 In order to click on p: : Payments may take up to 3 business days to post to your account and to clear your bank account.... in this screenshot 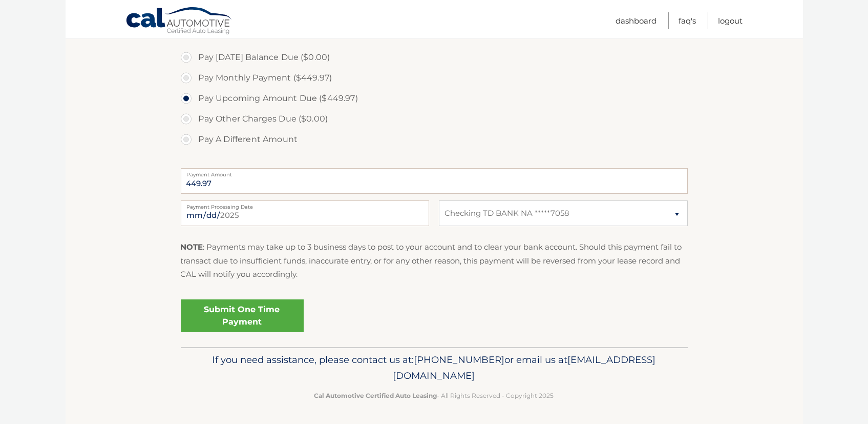, I will do `click(434, 261)`.